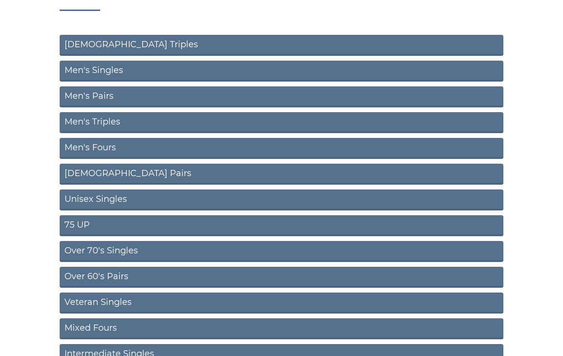  Describe the element at coordinates (281, 200) in the screenshot. I see `a: Unisex Singles` at that location.